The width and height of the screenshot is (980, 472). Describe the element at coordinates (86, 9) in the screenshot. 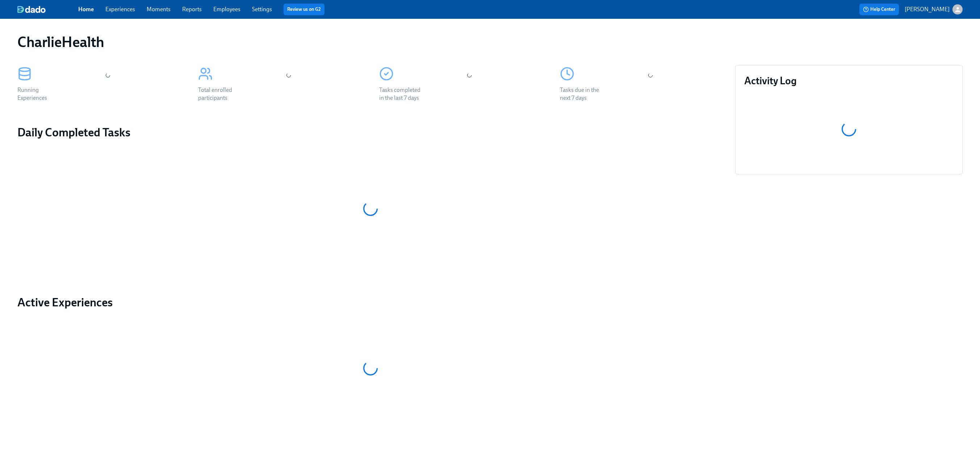

I see `a: Home` at that location.